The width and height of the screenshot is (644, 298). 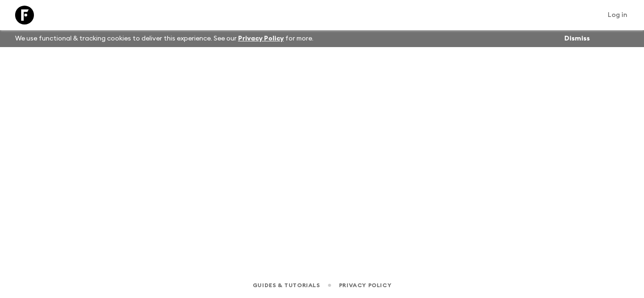 What do you see at coordinates (164, 39) in the screenshot?
I see `p: We use functional & tracking cookies to deliver this experience. See our for more.` at bounding box center [164, 39].